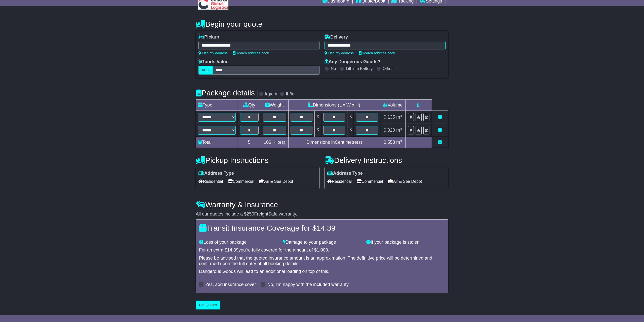 The height and width of the screenshot is (322, 644). I want to click on span: 250, so click(250, 214).